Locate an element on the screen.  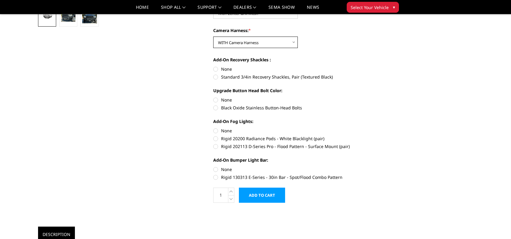
label: Add-On Fog Lights: is located at coordinates (297, 121).